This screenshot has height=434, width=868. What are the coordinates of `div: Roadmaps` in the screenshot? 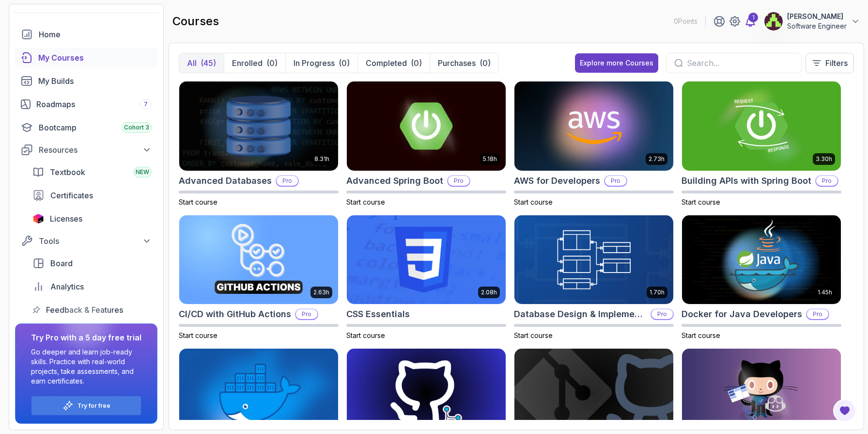 It's located at (94, 104).